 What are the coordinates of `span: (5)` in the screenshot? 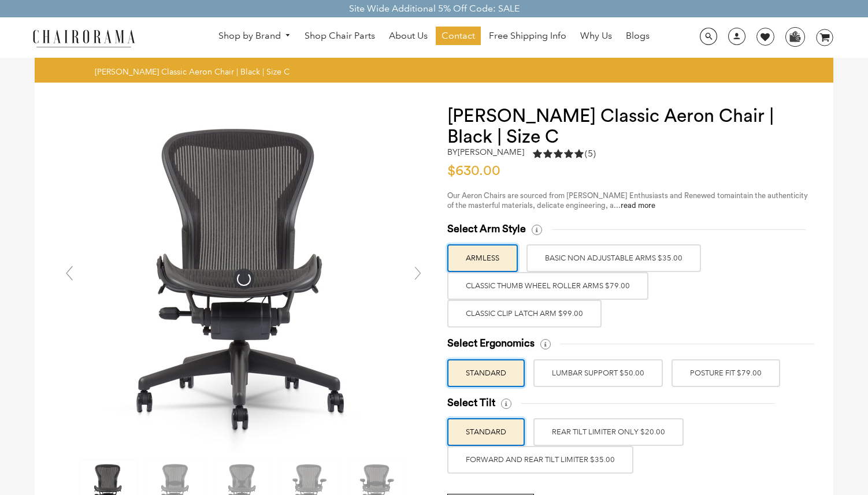 It's located at (590, 154).